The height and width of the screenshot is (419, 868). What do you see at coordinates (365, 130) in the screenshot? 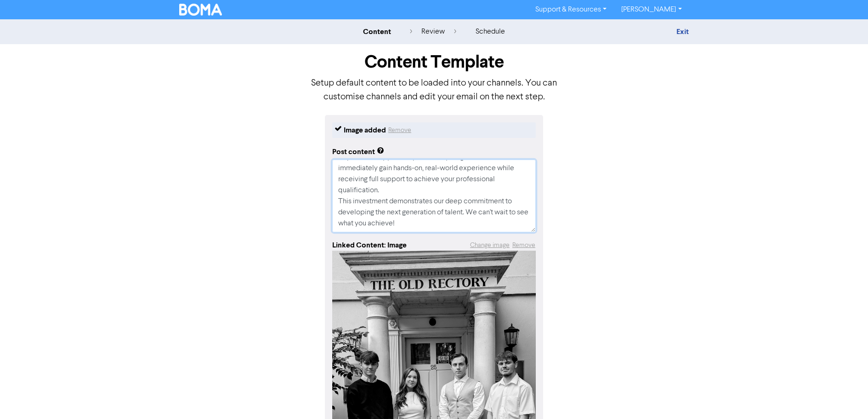
I see `div: Image added` at bounding box center [365, 130].